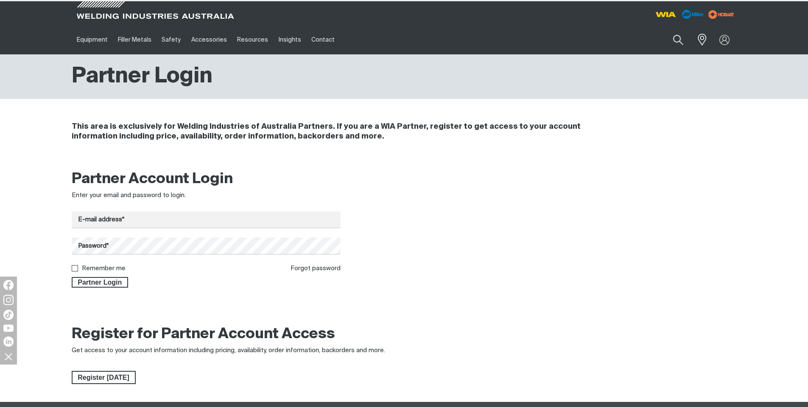  Describe the element at coordinates (8, 328) in the screenshot. I see `img: YouTube` at that location.